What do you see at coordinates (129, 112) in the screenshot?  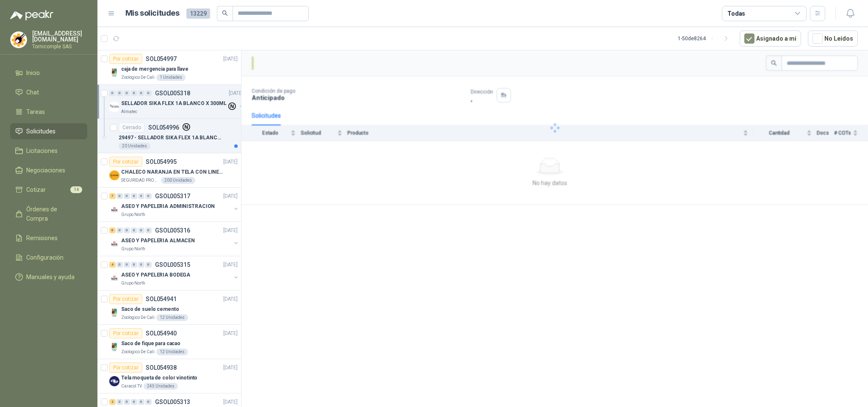 I see `p: Almatec` at bounding box center [129, 112].